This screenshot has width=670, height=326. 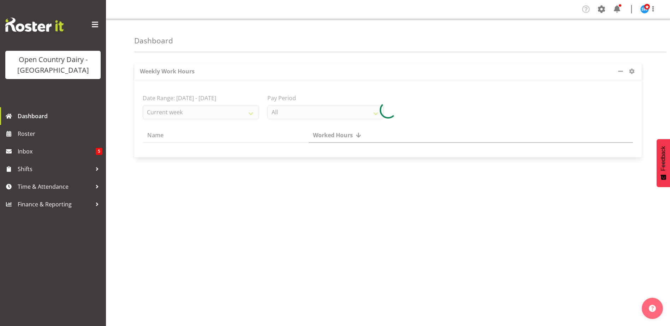 I want to click on span: Feedback, so click(x=663, y=158).